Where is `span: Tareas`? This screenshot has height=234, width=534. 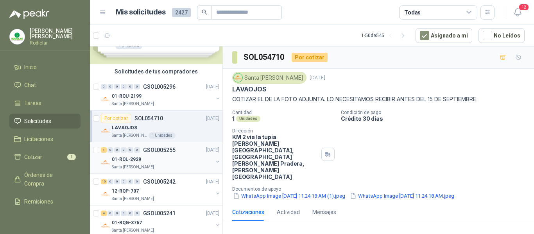 span: Tareas is located at coordinates (33, 103).